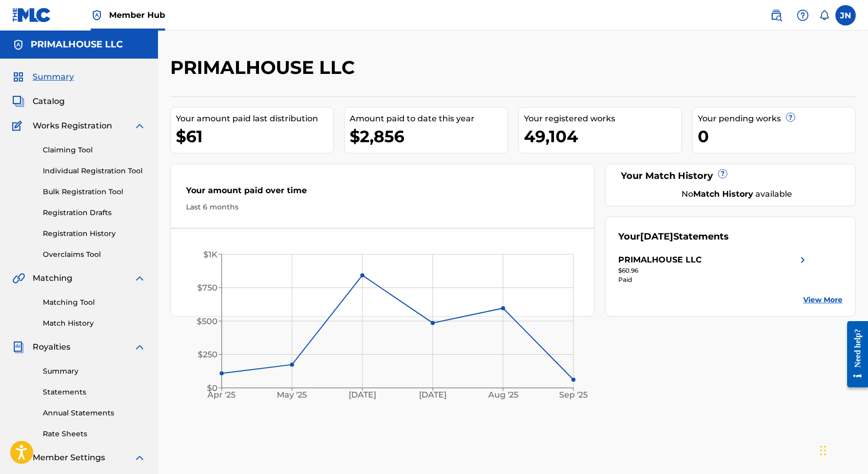 Image resolution: width=868 pixels, height=474 pixels. What do you see at coordinates (210, 254) in the screenshot?
I see `tspan: $1K` at bounding box center [210, 254].